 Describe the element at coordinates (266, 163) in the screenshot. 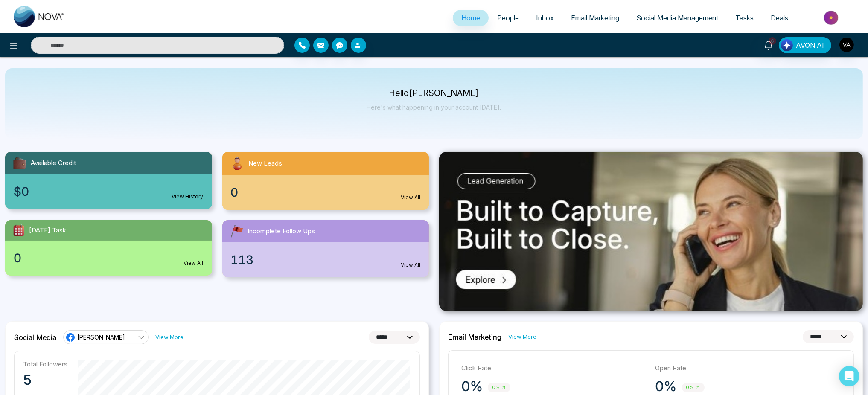

I see `span: New Leads` at that location.